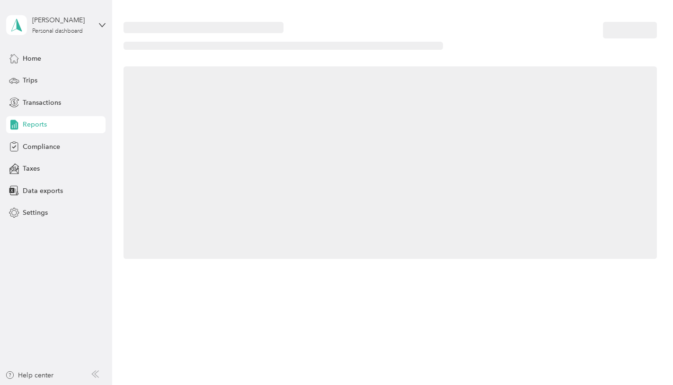  What do you see at coordinates (32, 58) in the screenshot?
I see `span: Home` at bounding box center [32, 58].